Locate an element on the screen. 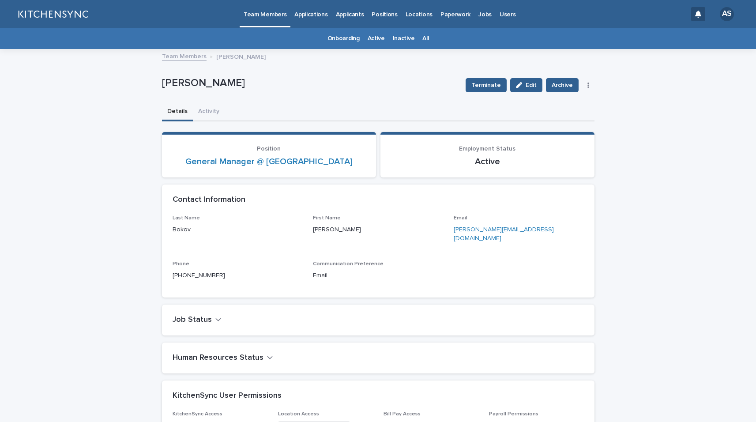 This screenshot has height=422, width=756. button: Details is located at coordinates (177, 112).